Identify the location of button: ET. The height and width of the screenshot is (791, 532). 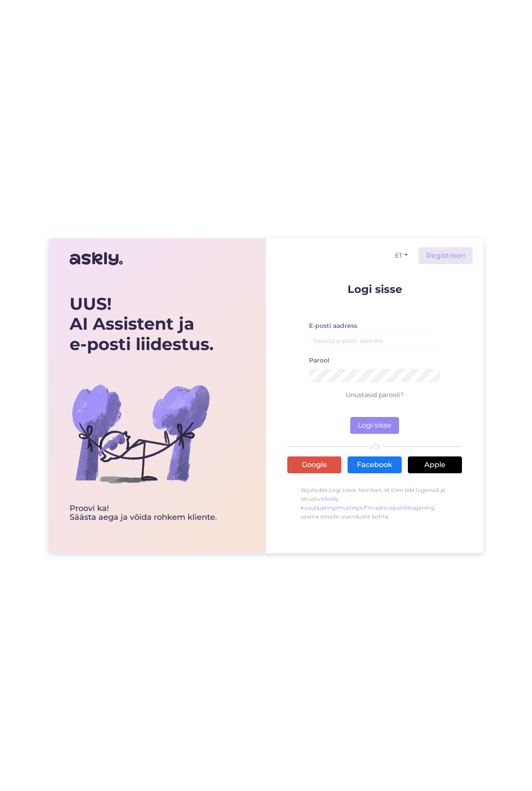
(401, 255).